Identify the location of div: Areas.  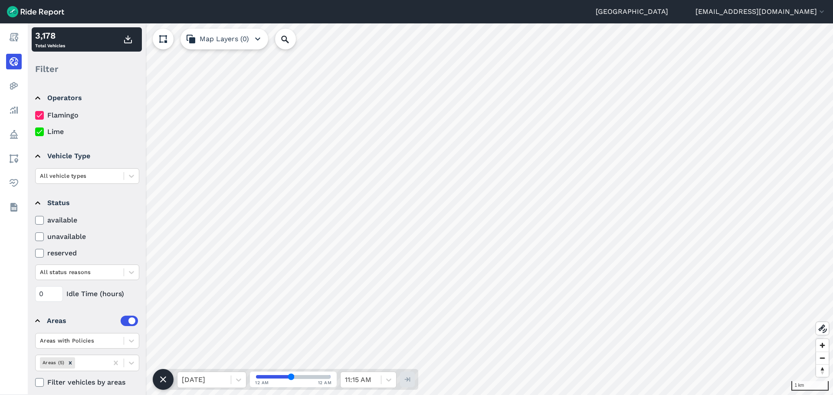
(92, 321).